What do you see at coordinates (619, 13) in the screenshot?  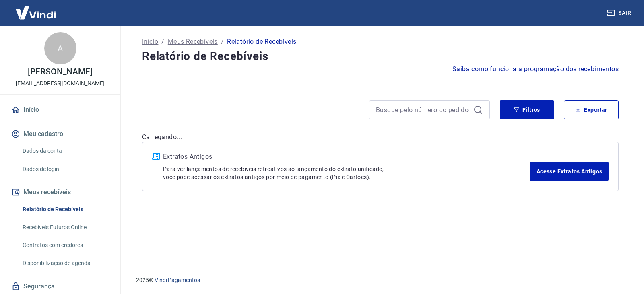 I see `button: Sair` at bounding box center [619, 13].